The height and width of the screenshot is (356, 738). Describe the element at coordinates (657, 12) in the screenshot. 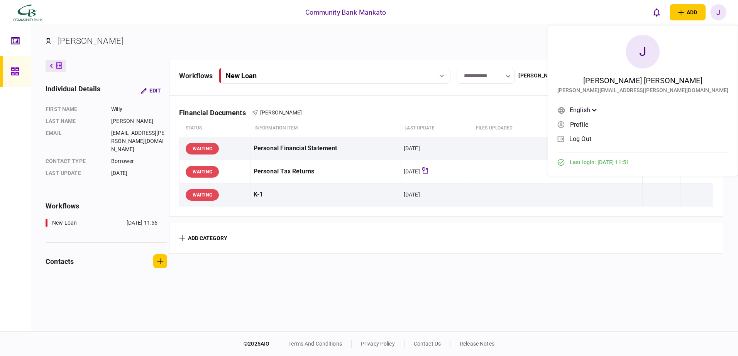

I see `button: open notifications list` at that location.